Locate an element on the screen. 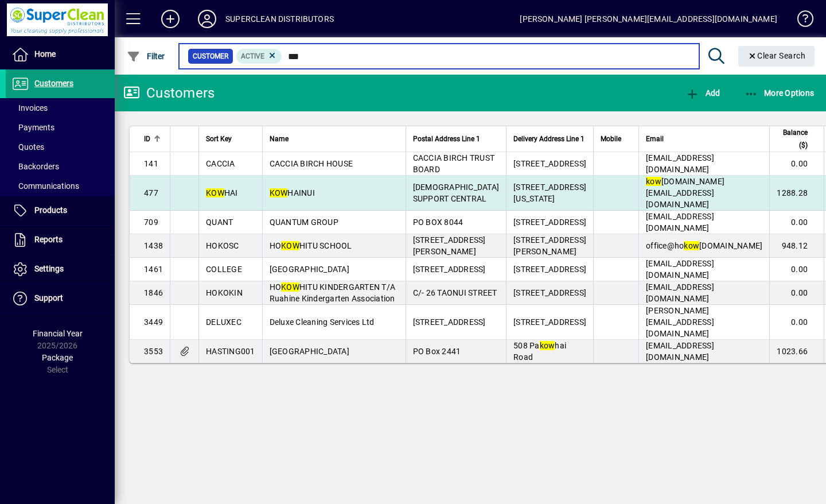 This screenshot has height=504, width=826. span: Name is located at coordinates (279, 139).